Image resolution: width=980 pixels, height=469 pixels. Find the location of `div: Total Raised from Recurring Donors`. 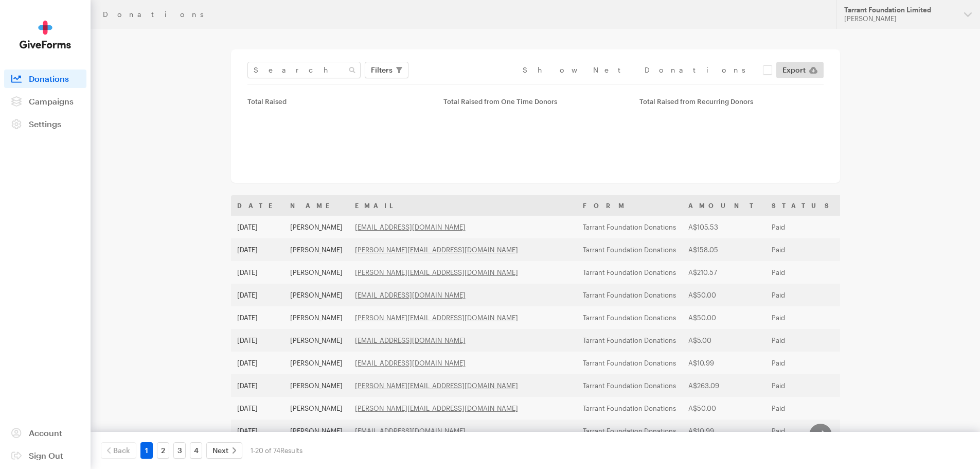

div: Total Raised from Recurring Donors is located at coordinates (731, 102).